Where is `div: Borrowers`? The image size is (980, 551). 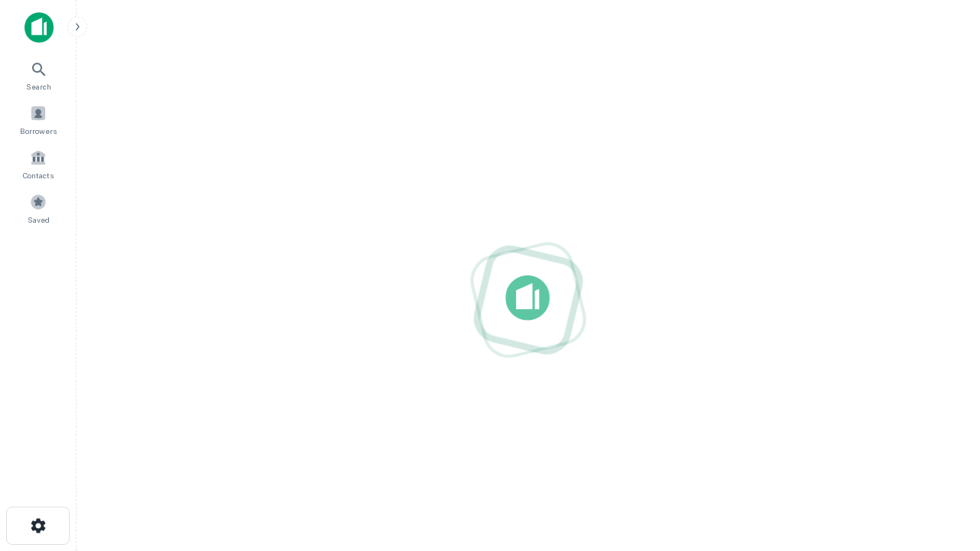
div: Borrowers is located at coordinates (38, 119).